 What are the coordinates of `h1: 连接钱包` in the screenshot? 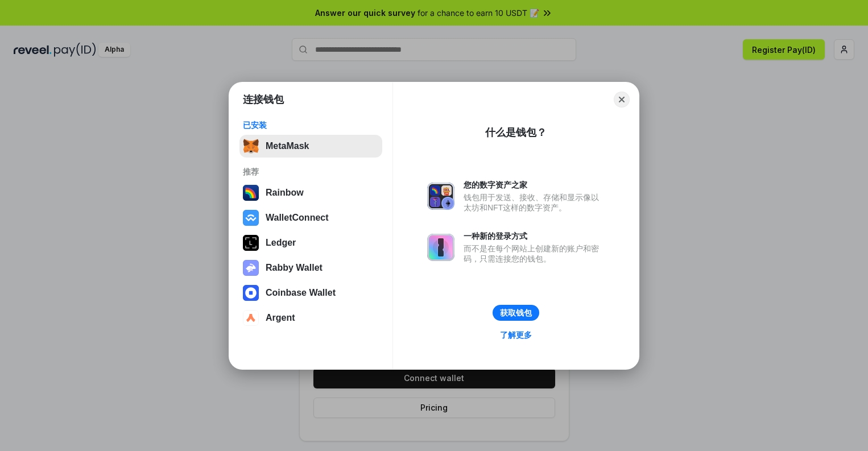 It's located at (263, 99).